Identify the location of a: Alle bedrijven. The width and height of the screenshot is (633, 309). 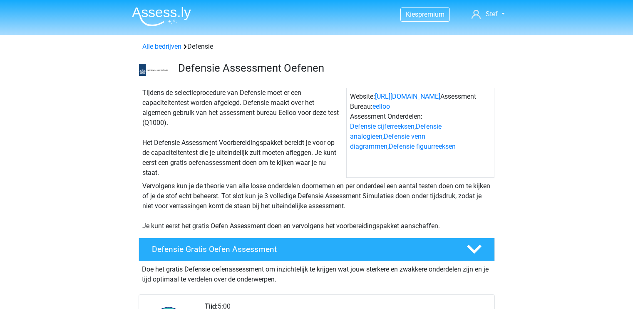
(162, 46).